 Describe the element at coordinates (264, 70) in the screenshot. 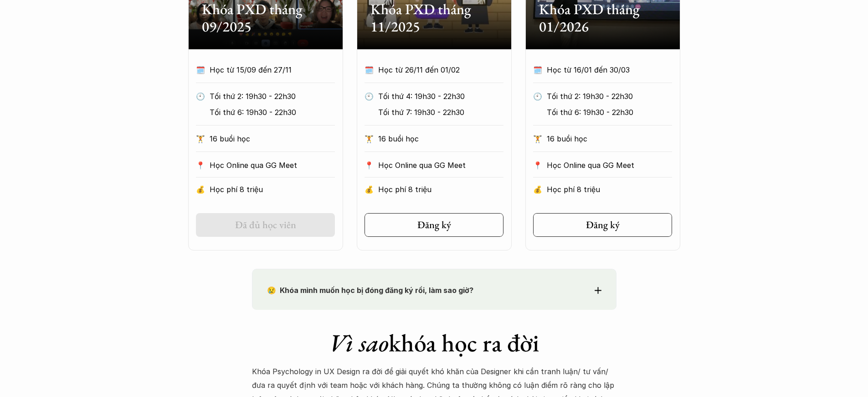

I see `p: Học từ 15/09 đến 27/11` at that location.